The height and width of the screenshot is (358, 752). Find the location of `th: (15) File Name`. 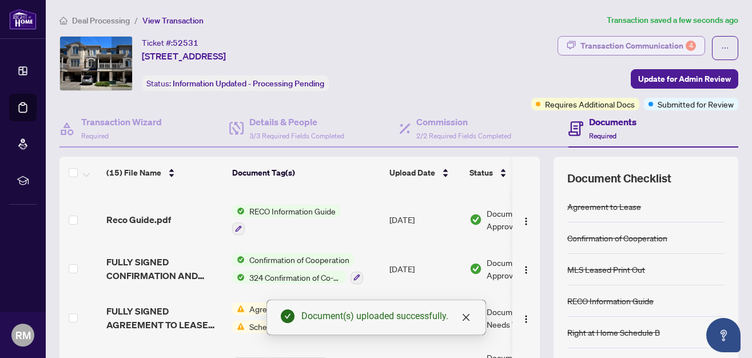

th: (15) File Name is located at coordinates (165, 173).